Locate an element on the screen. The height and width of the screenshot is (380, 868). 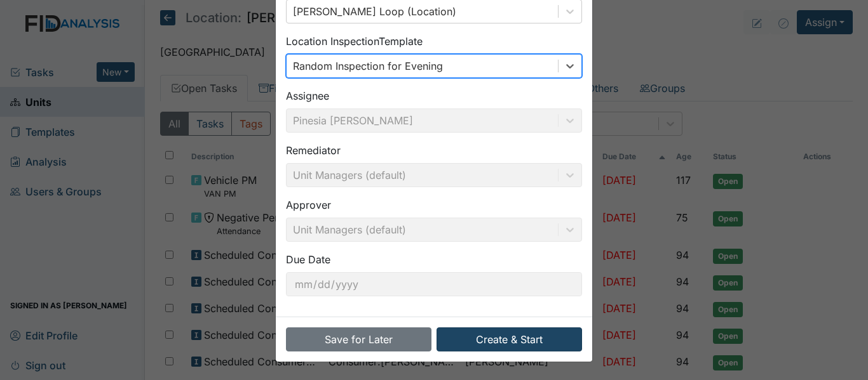
div: Random Inspection for Evening is located at coordinates (368, 66).